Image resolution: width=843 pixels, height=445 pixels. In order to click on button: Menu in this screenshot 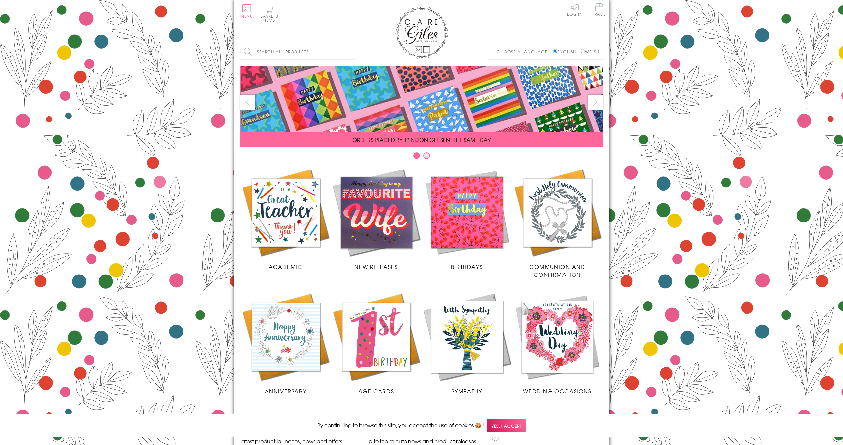, I will do `click(247, 11)`.